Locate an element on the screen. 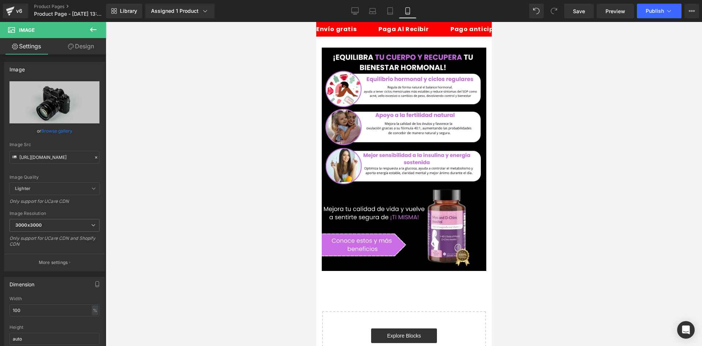 This screenshot has height=346, width=702. a: Product Pages is located at coordinates (76, 7).